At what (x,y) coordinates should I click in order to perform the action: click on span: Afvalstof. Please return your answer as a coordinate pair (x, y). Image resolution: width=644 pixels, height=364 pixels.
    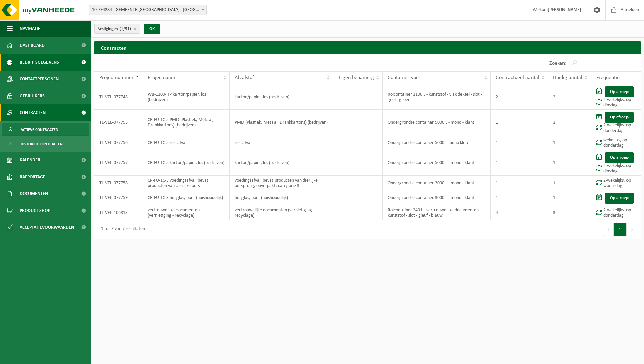
    Looking at the image, I should click on (244, 78).